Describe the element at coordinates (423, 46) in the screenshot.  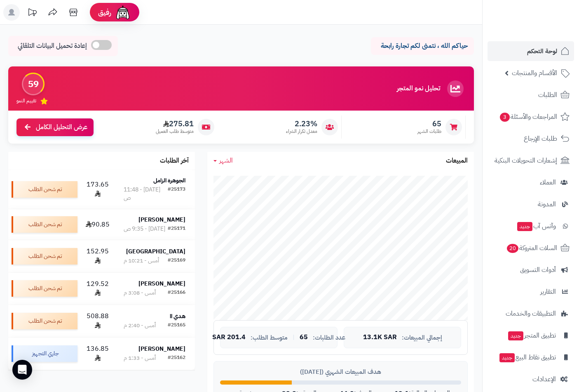
I see `p: حياكم الله ، نتمنى لكم تجارة رابحة` at that location.